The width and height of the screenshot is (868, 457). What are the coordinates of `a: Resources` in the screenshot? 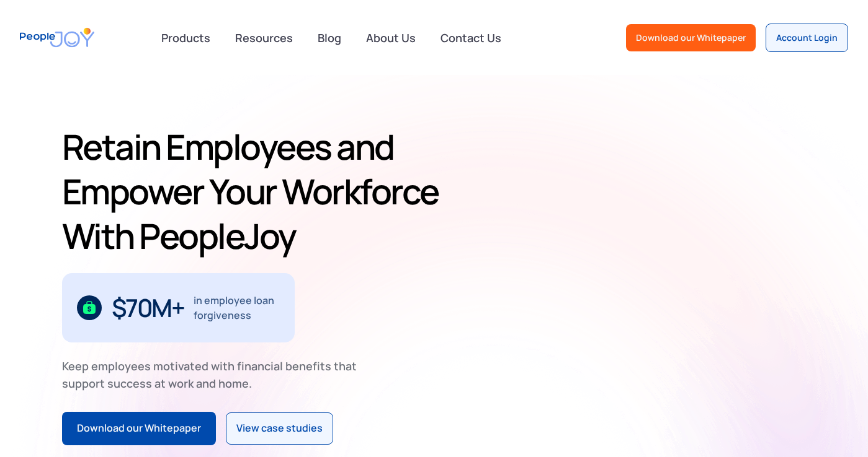 It's located at (264, 38).